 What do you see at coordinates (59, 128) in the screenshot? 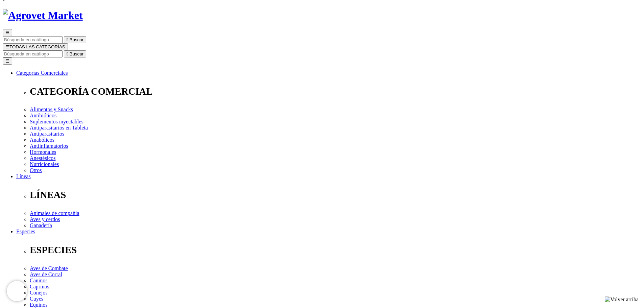
I see `span: Antiparasitarios en Tableta` at bounding box center [59, 128].